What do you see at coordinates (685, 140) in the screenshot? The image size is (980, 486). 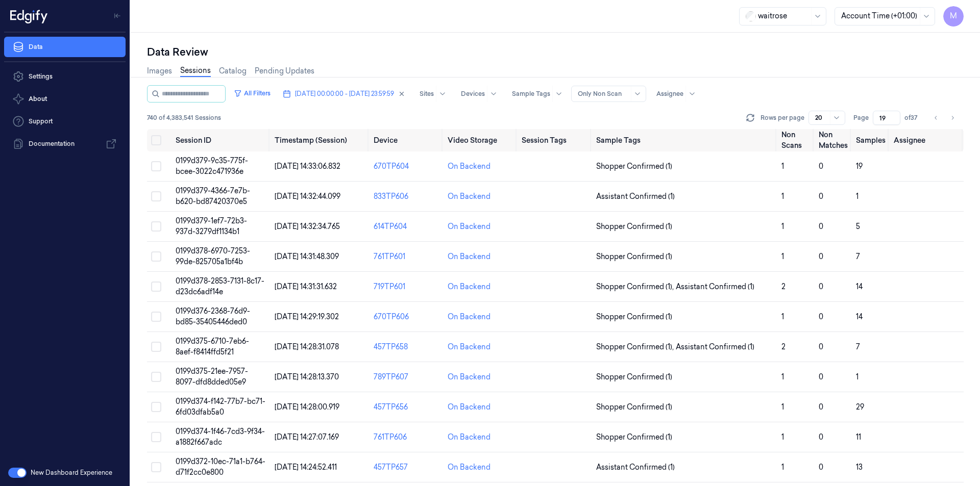 I see `th: Sample Tags` at bounding box center [685, 140].